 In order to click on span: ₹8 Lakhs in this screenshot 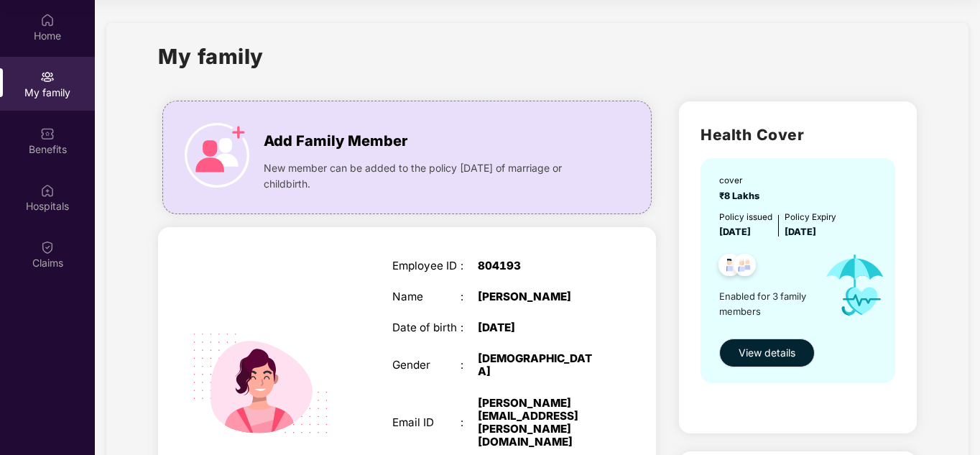, I will do `click(741, 196)`.